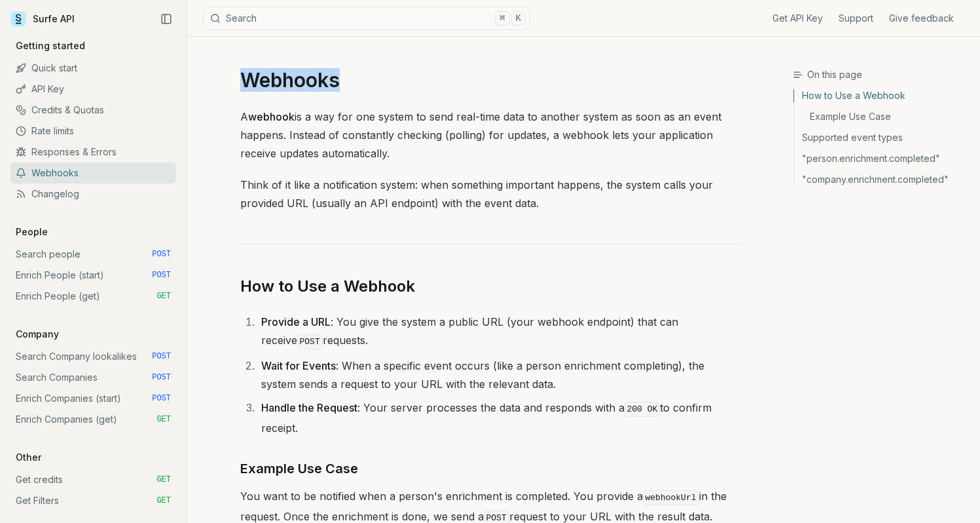 This screenshot has height=523, width=980. I want to click on a: Changelog, so click(93, 194).